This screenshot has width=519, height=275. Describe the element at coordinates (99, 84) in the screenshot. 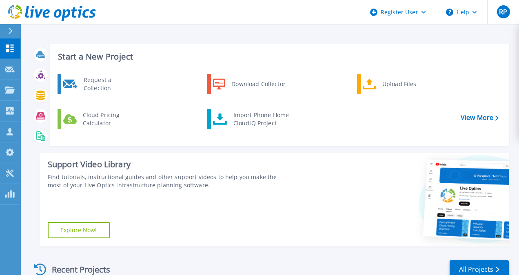

I see `a: Request a Collection` at that location.